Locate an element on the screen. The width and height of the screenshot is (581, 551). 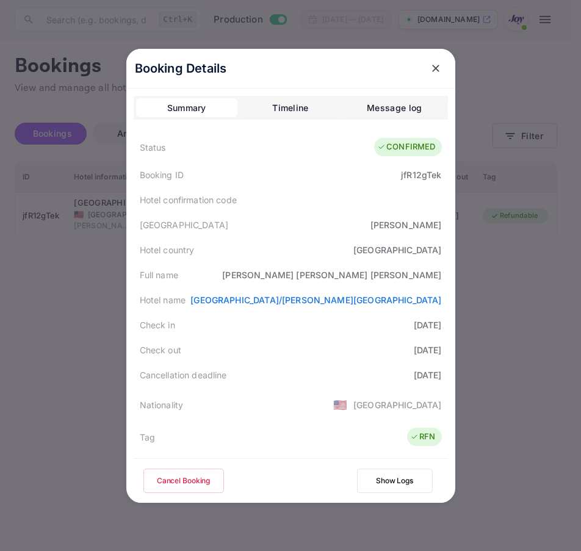
div: Check out is located at coordinates (161, 350).